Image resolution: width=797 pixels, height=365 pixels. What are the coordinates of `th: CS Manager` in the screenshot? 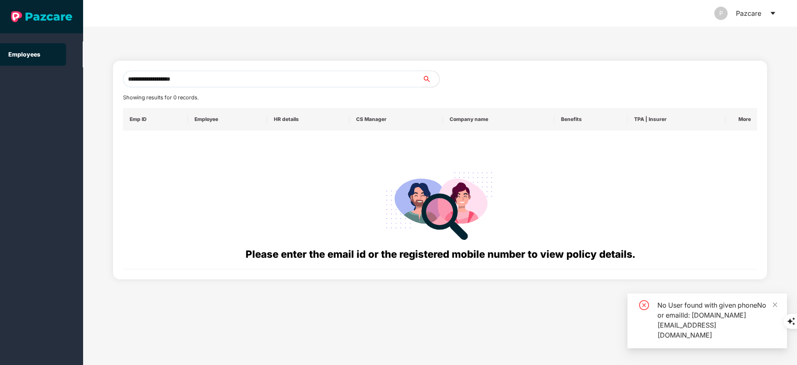 It's located at (396, 119).